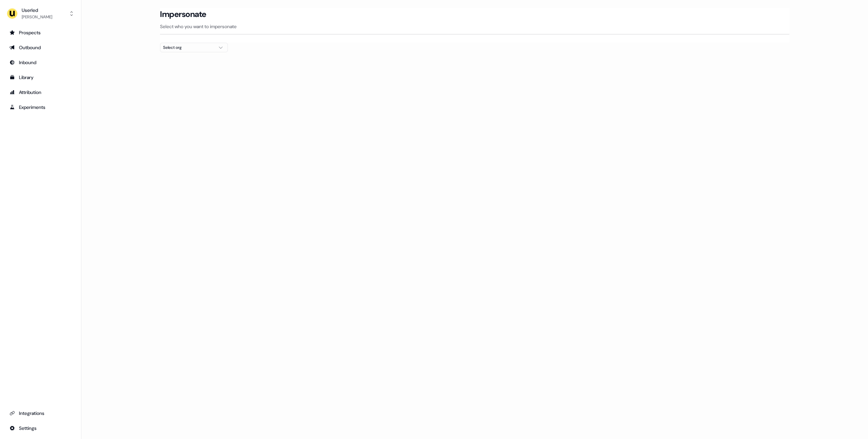 The width and height of the screenshot is (868, 439). Describe the element at coordinates (189, 48) in the screenshot. I see `div: Select org` at that location.